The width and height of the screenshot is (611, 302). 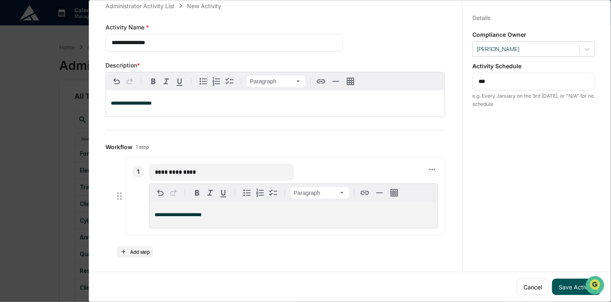 What do you see at coordinates (30, 122) in the screenshot?
I see `a: 🔎Data Lookup` at bounding box center [30, 122].